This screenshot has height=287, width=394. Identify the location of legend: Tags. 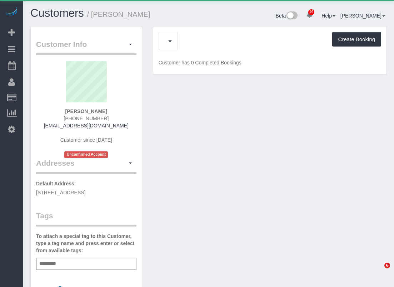
(86, 218).